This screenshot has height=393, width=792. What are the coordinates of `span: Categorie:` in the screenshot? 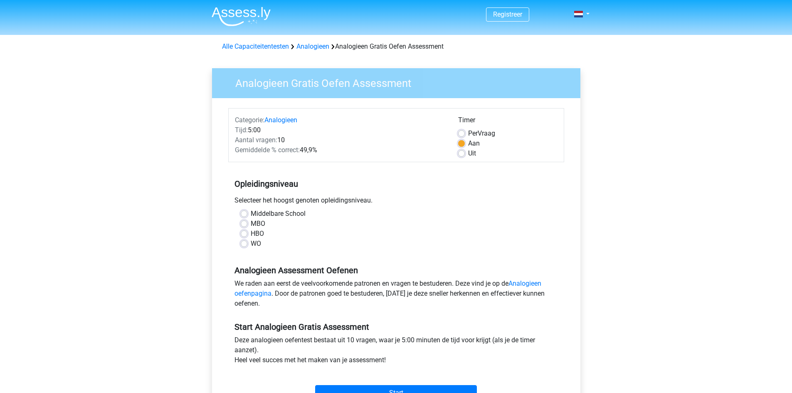 It's located at (249, 120).